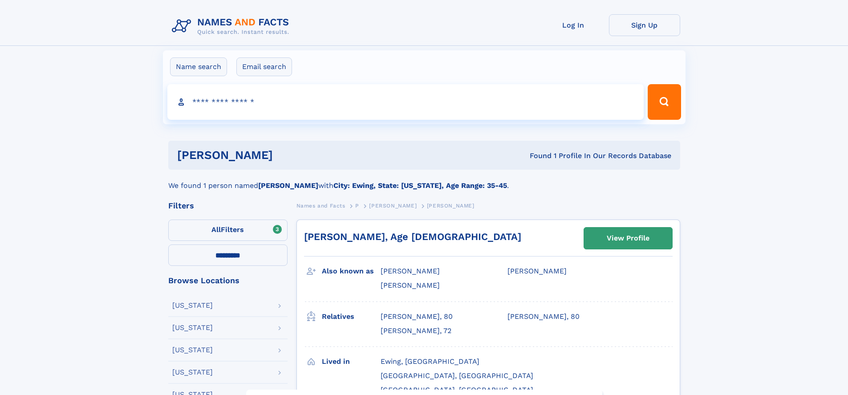  I want to click on span: All, so click(216, 229).